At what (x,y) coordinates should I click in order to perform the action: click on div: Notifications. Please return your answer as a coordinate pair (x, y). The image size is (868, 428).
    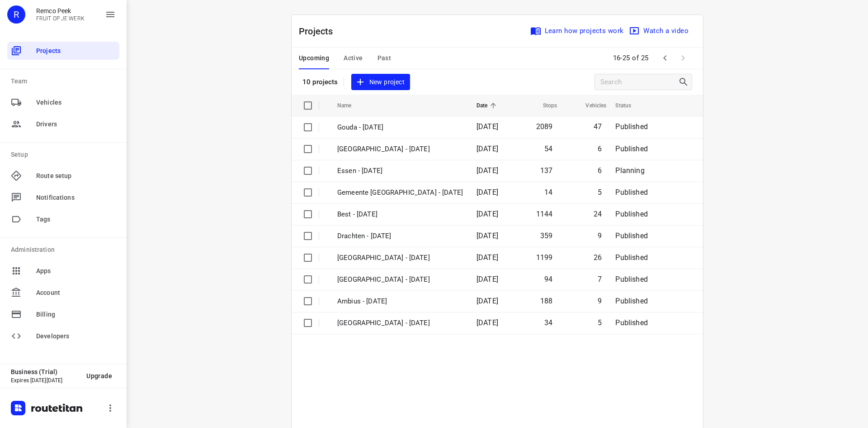
    Looking at the image, I should click on (63, 197).